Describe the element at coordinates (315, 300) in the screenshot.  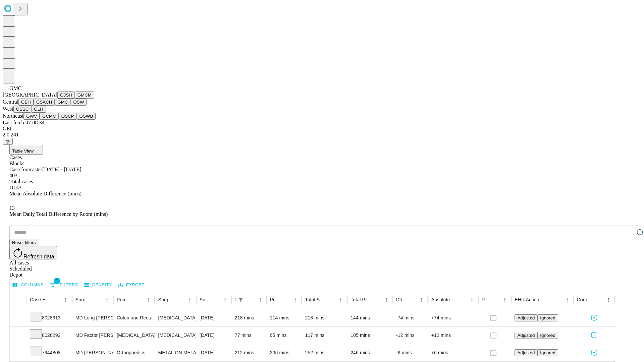
I see `div: Total Scheduled Duration` at that location.